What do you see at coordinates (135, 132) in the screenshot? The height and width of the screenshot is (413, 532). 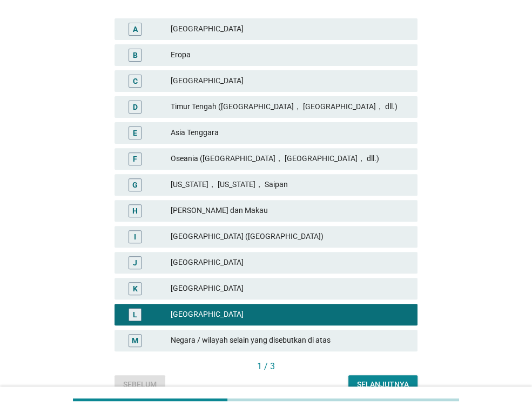 I see `div: E` at bounding box center [135, 132].